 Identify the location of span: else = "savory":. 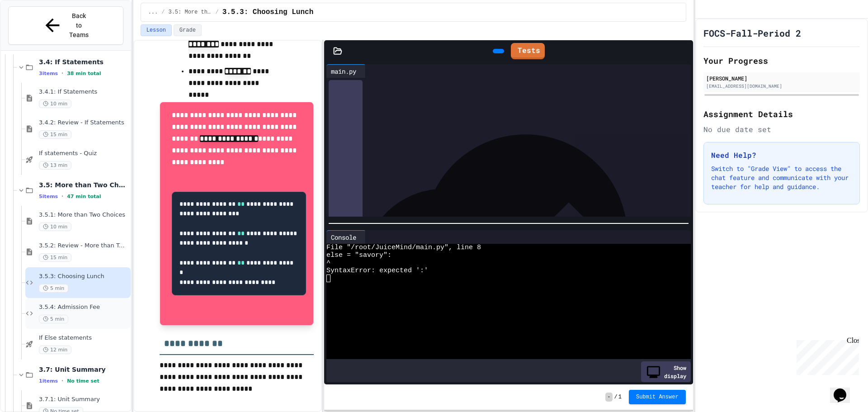
(359, 255).